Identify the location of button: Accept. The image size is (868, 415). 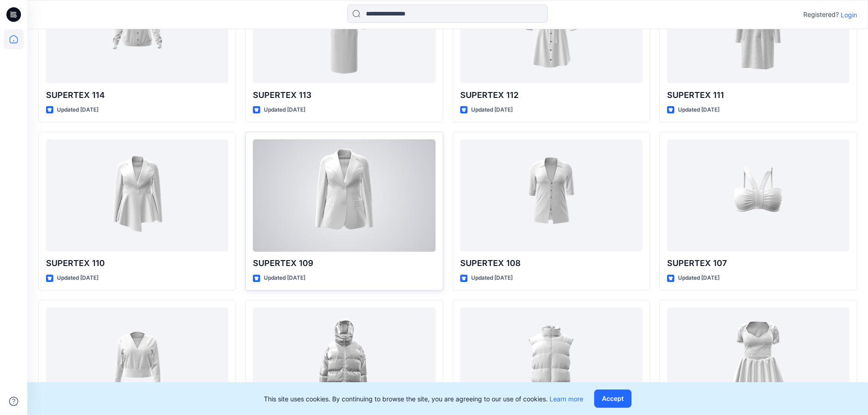
(613, 399).